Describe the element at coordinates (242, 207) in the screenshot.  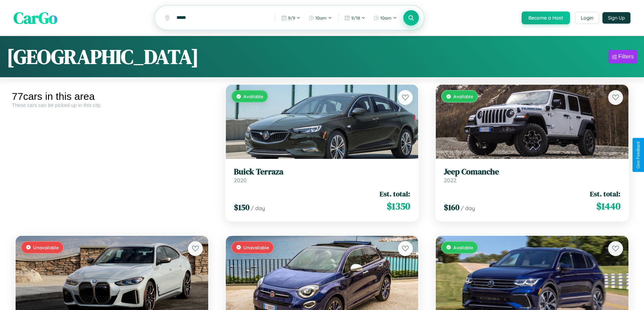
I see `span: $ 150` at that location.